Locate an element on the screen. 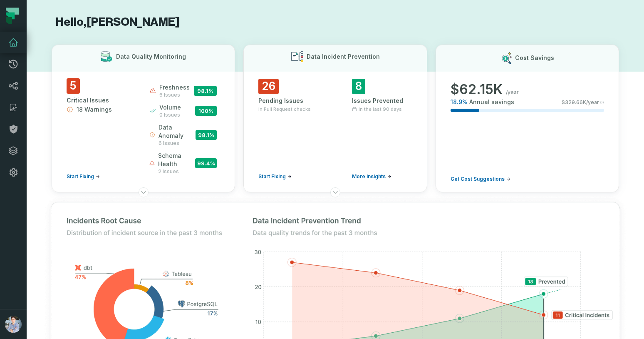 The height and width of the screenshot is (339, 644). span: schema health is located at coordinates (176, 160).